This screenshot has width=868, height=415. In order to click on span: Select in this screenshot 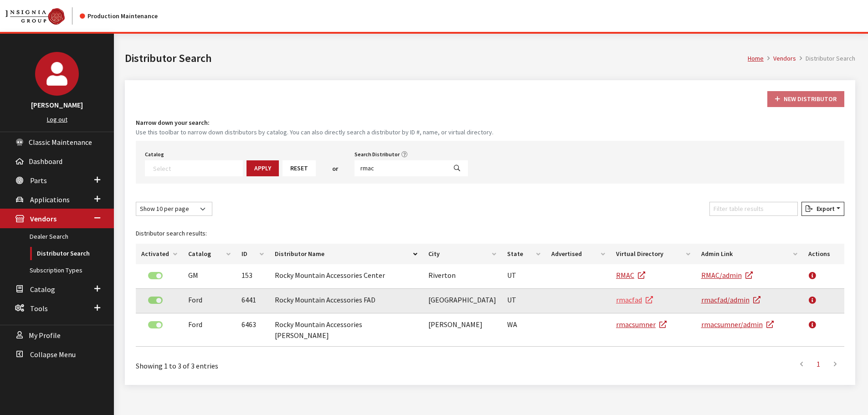, I will do `click(193, 169)`.